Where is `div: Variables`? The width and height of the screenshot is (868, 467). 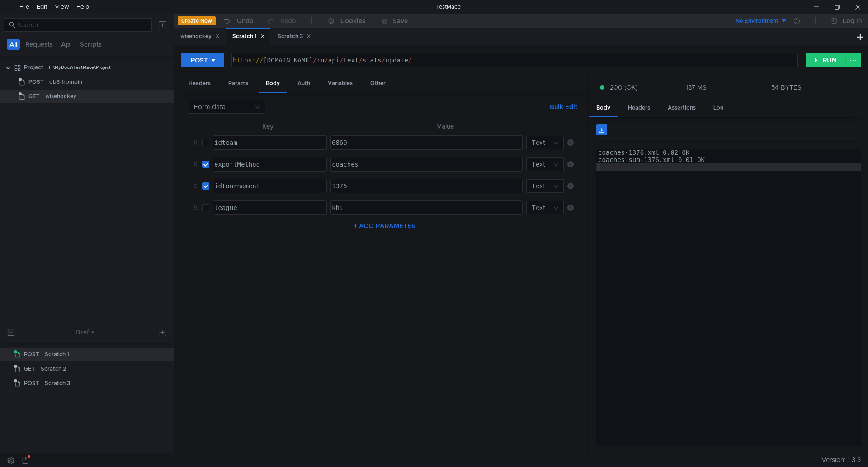 div: Variables is located at coordinates (340, 83).